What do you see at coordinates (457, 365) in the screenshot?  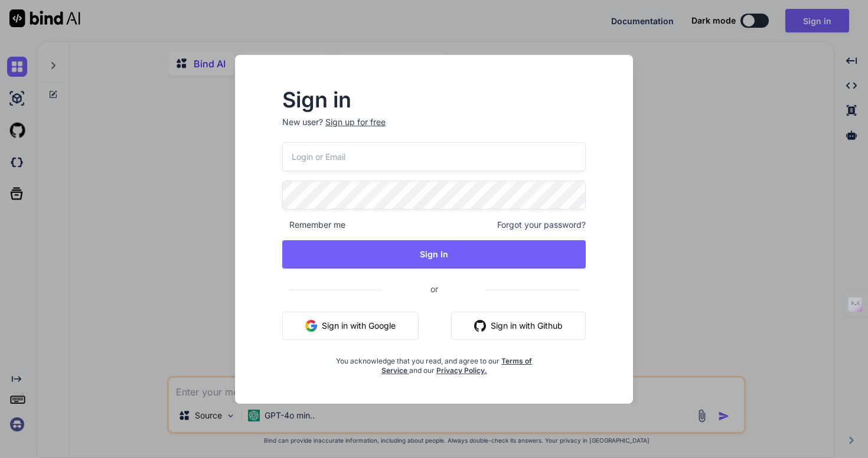 I see `a: Terms of Service` at bounding box center [457, 365].